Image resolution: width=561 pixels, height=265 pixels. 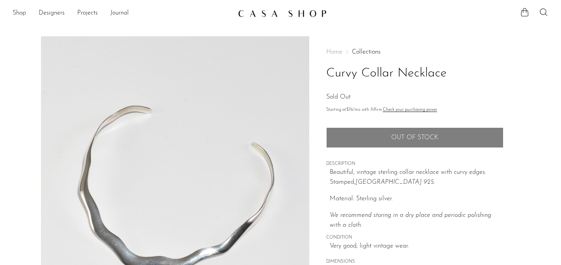 What do you see at coordinates (416, 177) in the screenshot?
I see `p: Beautiful, vintage sterling collar necklace with curvy edges. Stamped,` at bounding box center [416, 177].